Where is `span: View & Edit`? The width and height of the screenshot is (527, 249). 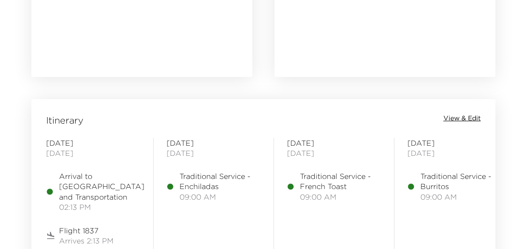 span: View & Edit is located at coordinates (462, 119).